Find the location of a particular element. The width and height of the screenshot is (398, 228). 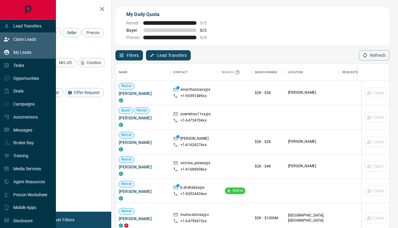

p: +1- 41689008xx is located at coordinates (193, 169).